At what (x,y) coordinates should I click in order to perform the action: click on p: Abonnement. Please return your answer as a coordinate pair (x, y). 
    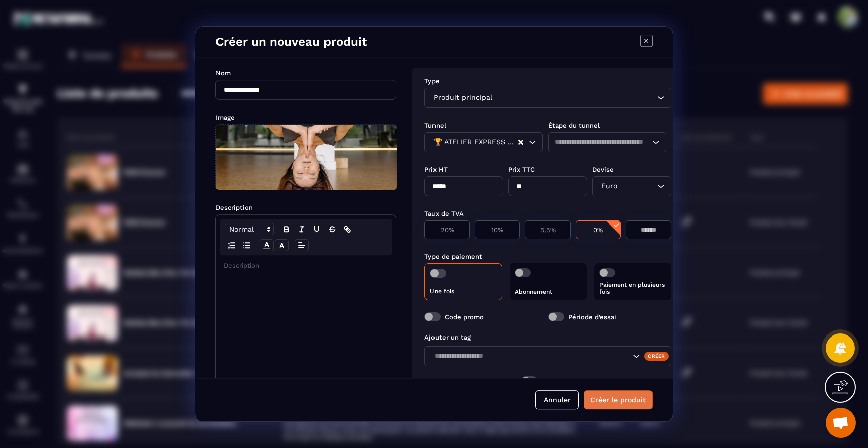
    Looking at the image, I should click on (548, 292).